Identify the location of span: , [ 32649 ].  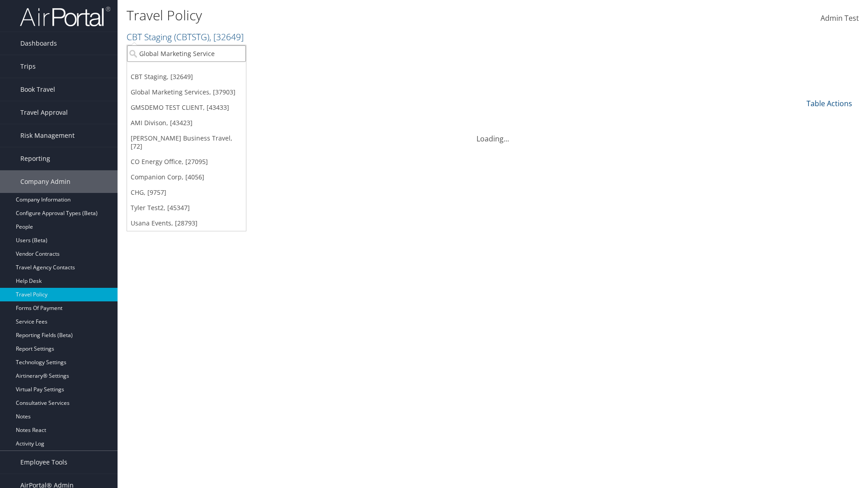
(226, 36).